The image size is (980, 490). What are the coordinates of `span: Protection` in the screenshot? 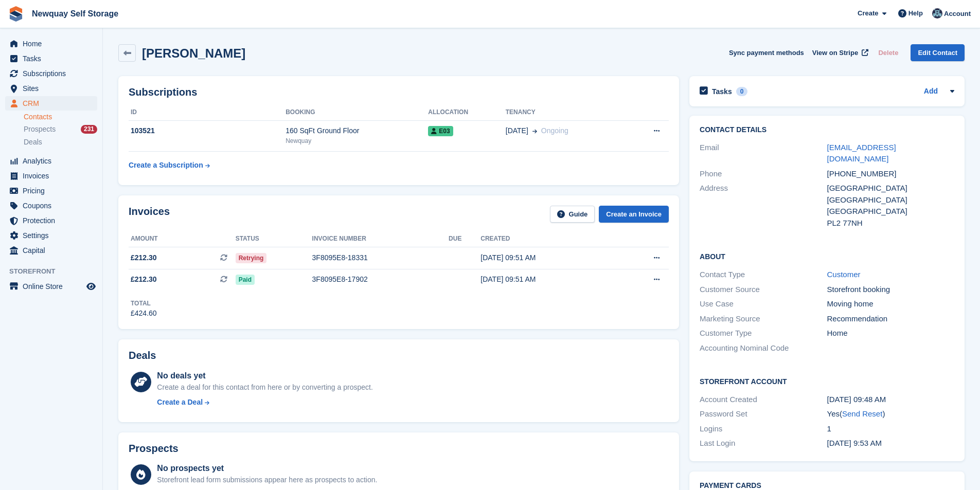 It's located at (54, 221).